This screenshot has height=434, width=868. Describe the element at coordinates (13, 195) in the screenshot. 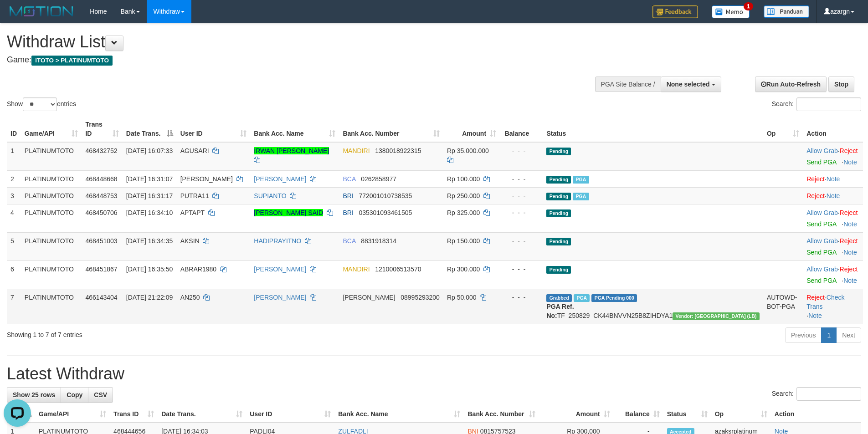

I see `td: 3` at that location.